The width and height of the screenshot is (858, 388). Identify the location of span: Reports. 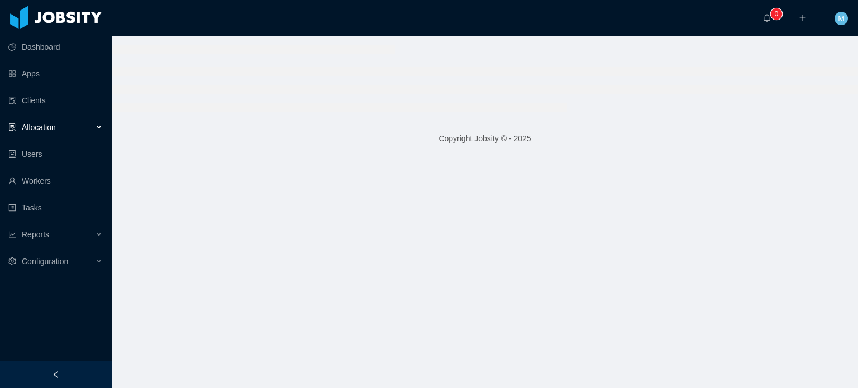
(35, 235).